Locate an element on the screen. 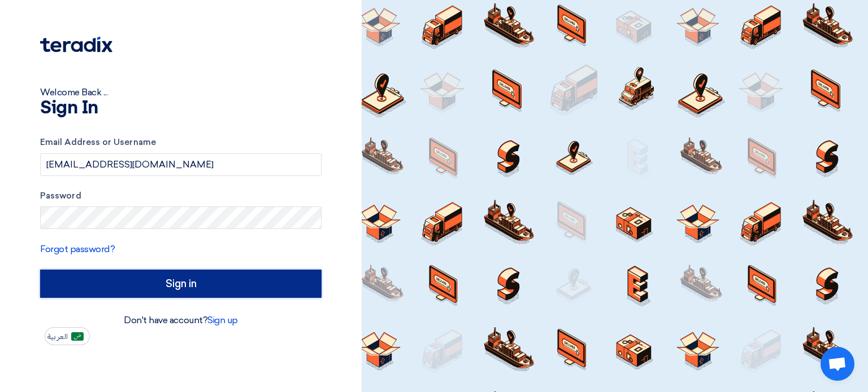 The image size is (868, 392). h1: Sign In is located at coordinates (181, 109).